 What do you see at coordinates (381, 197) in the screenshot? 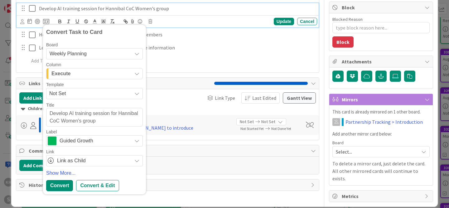
I see `span: Metrics` at bounding box center [381, 197].